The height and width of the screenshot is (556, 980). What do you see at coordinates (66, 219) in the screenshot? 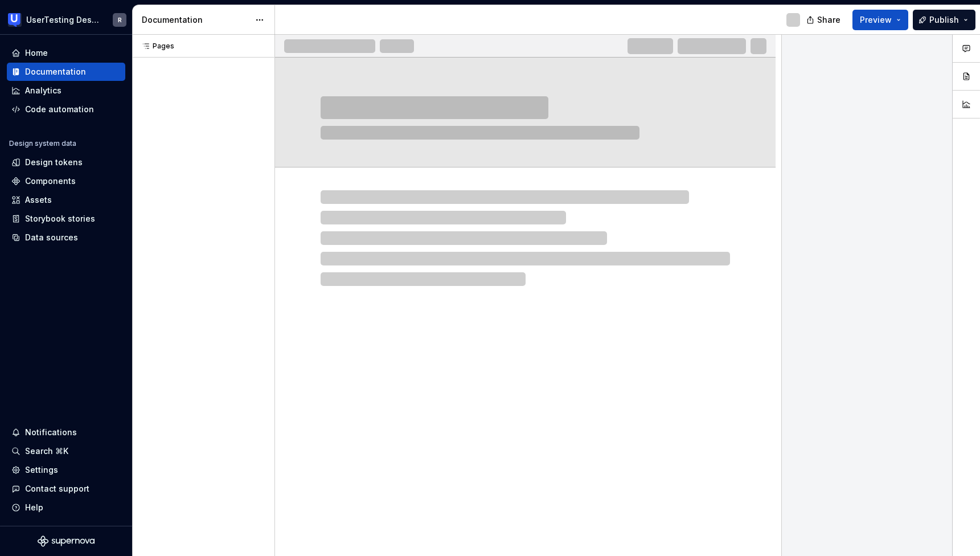
I see `a: Storybook stories` at bounding box center [66, 219].